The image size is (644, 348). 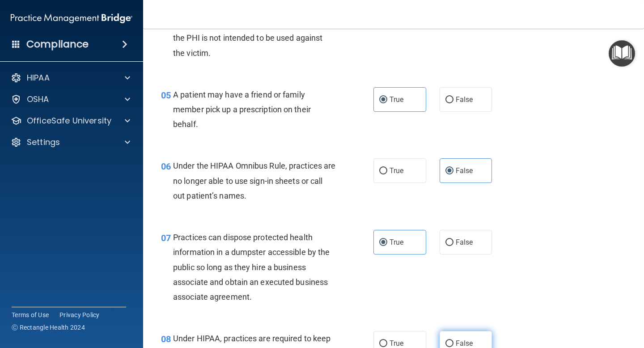 What do you see at coordinates (38, 78) in the screenshot?
I see `p: HIPAA` at bounding box center [38, 78].